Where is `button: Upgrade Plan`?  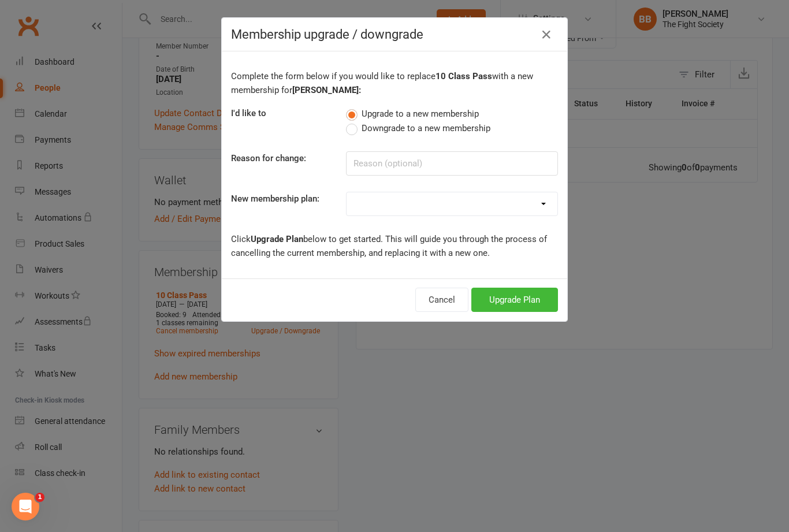 button: Upgrade Plan is located at coordinates (515, 300).